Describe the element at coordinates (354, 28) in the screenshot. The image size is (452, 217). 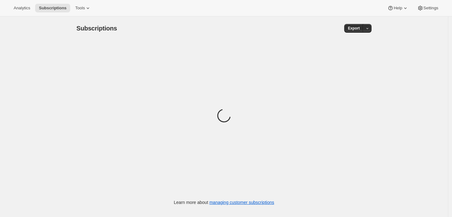
I see `span: Export` at that location.